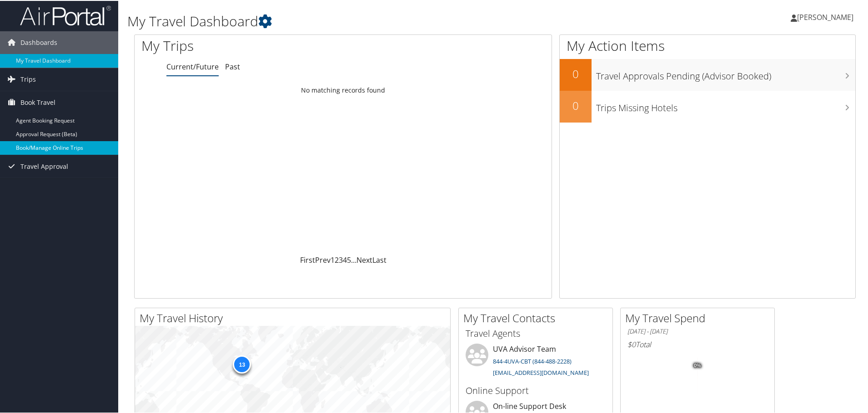 The image size is (868, 413). I want to click on h3: Online Support, so click(535, 390).